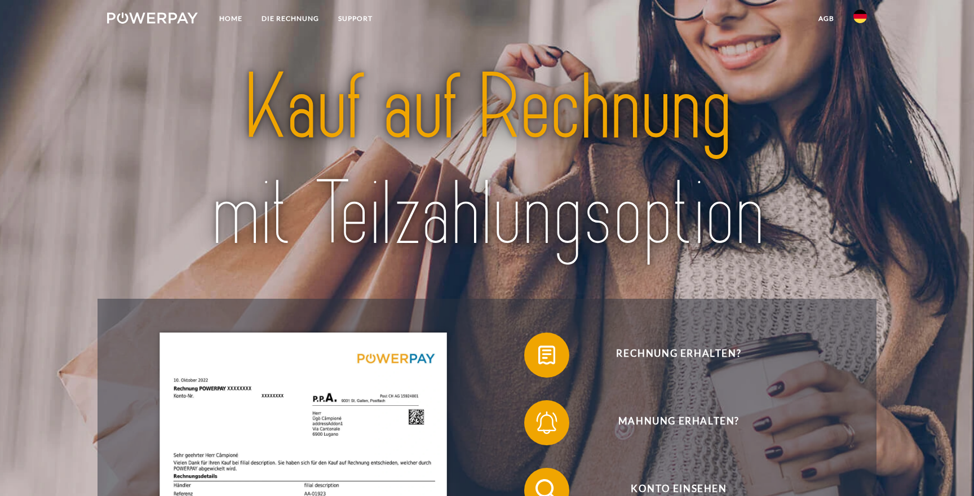  I want to click on img: title-powerpay_de.svg, so click(486, 161).